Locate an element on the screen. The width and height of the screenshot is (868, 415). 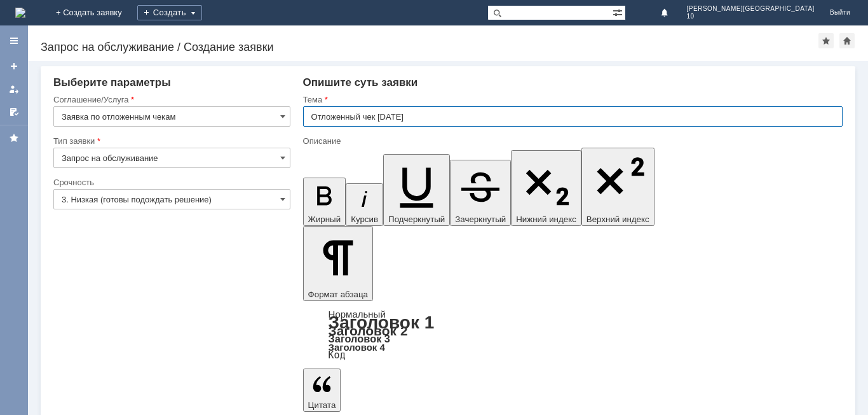
span: Жирный is located at coordinates (325, 219).